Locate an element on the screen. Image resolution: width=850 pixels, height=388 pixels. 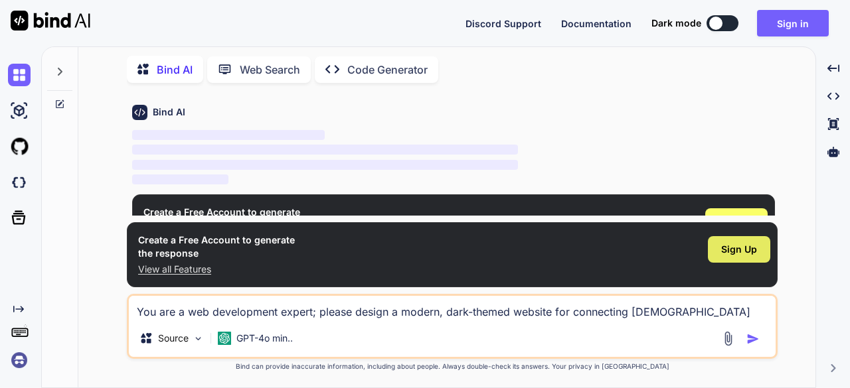
img: GPT-4o mini is located at coordinates (224, 339).